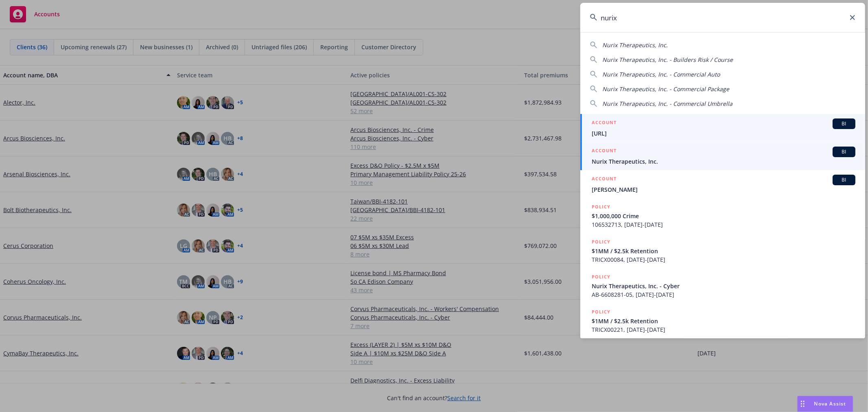 The width and height of the screenshot is (868, 412). I want to click on a: ACCOUNTBINurix Therapeutics, Inc., so click(722, 156).